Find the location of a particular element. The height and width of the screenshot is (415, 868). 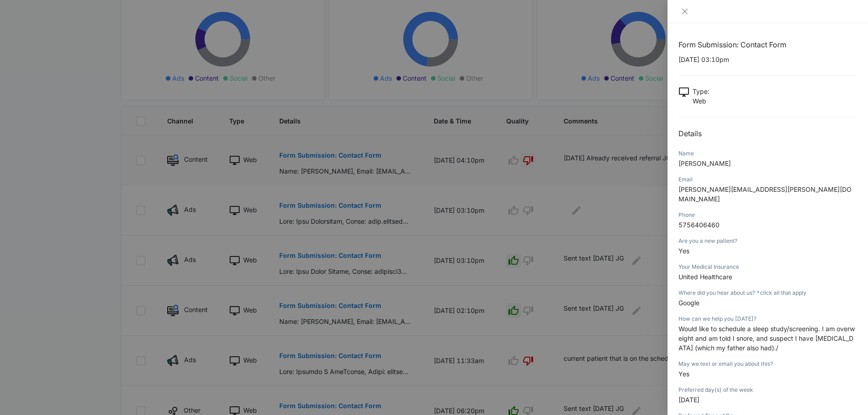

div: Your Medical Insurance is located at coordinates (768, 267).